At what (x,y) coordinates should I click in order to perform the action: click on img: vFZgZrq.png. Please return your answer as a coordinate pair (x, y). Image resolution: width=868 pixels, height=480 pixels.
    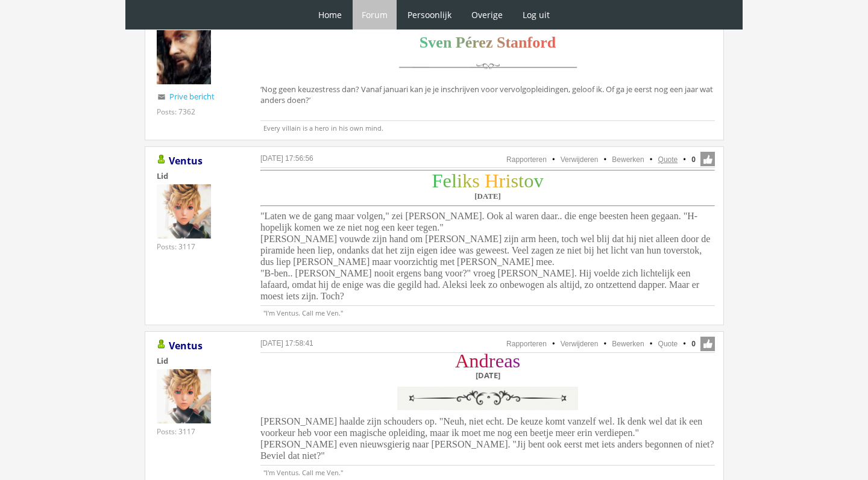
    Looking at the image, I should click on (488, 398).